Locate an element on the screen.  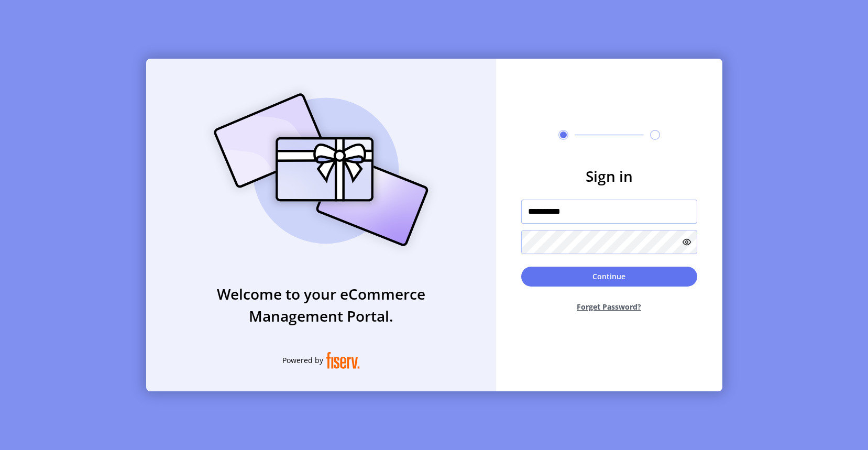
h3: Welcome to your eCommerce Management Portal. is located at coordinates (321, 305).